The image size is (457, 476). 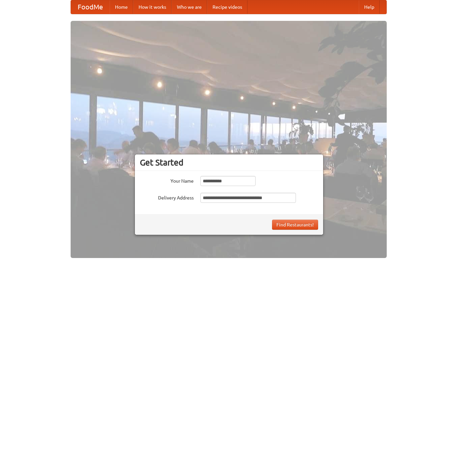 What do you see at coordinates (167, 197) in the screenshot?
I see `label: Delivery Address` at bounding box center [167, 197].